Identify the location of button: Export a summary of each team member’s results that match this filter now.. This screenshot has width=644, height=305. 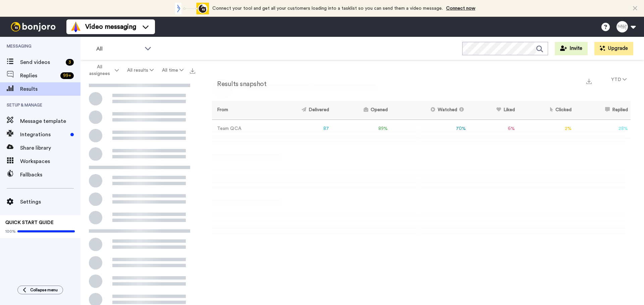
(589, 81).